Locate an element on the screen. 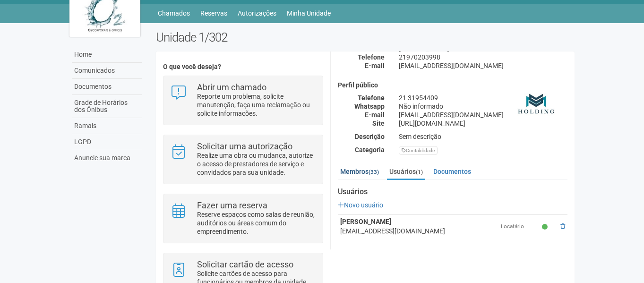 This screenshot has width=644, height=283. small: Ativo is located at coordinates (546, 227).